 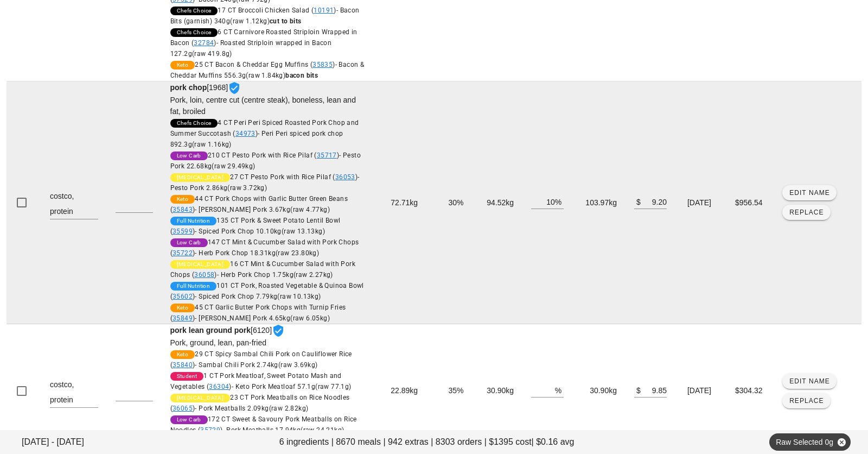 I want to click on span: 210 CT Pesto Pork with Rice Pilaf ( ), so click(x=266, y=161).